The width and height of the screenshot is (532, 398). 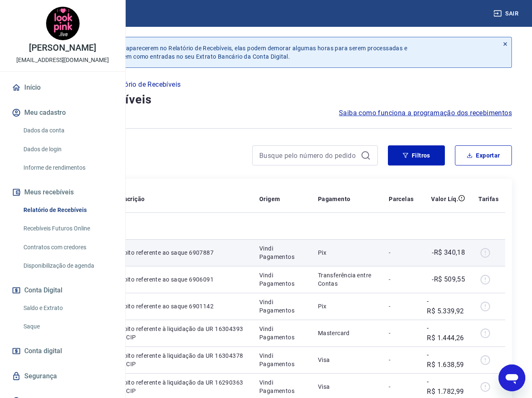 What do you see at coordinates (448, 279) in the screenshot?
I see `p: -R$ 509,55` at bounding box center [448, 279].